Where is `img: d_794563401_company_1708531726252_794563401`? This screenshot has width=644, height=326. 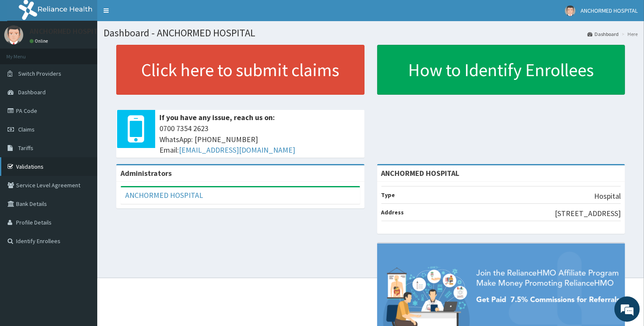
img: d_794563401_company_1708531726252_794563401 is located at coordinates (25, 53).